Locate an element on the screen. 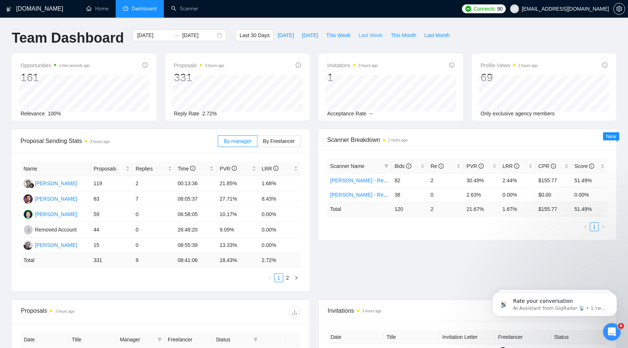 The height and width of the screenshot is (348, 628). td: 120 is located at coordinates (410, 209).